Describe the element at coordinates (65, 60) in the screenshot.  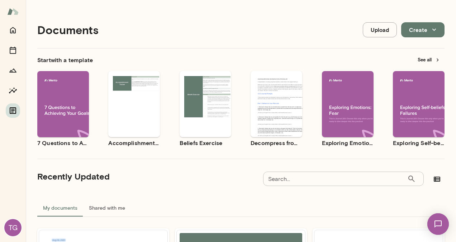
I see `h6: Start with a template` at that location.